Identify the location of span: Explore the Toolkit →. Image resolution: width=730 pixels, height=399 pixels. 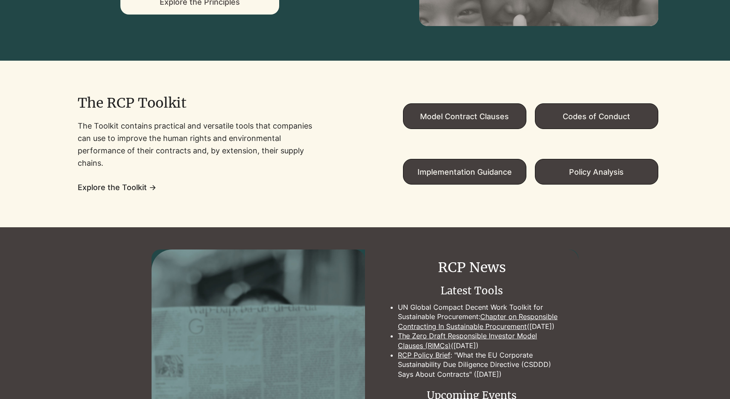
(117, 187).